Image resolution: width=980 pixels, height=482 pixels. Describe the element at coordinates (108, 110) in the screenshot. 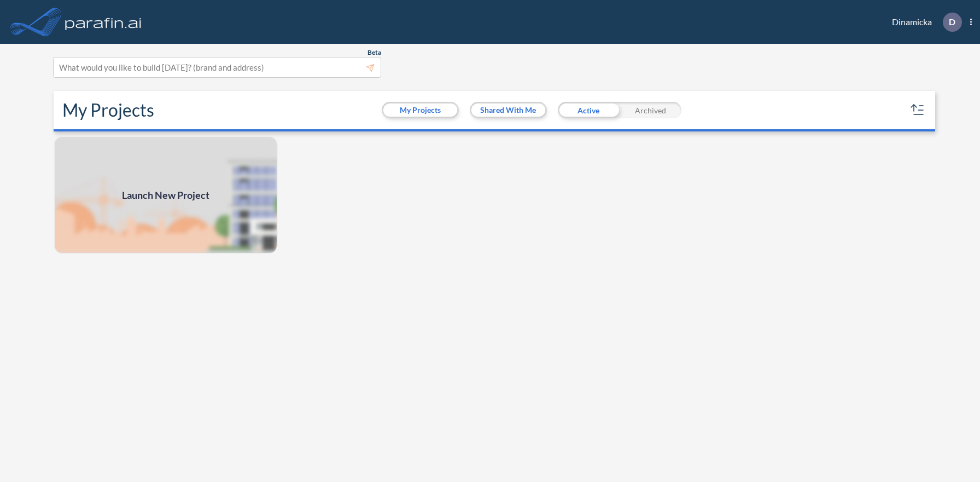

I see `h2: My Projects` at that location.